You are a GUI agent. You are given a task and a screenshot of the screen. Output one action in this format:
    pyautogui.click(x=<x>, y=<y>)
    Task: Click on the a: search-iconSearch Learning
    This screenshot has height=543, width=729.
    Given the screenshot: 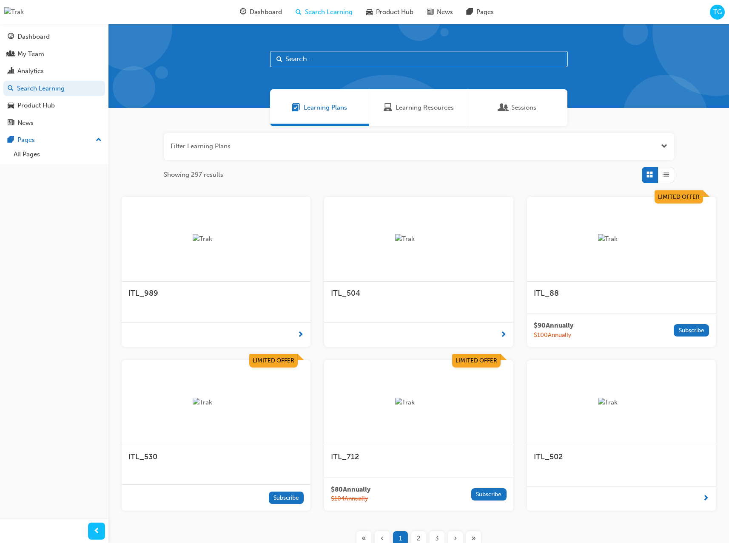 What is the action you would take?
    pyautogui.click(x=324, y=12)
    